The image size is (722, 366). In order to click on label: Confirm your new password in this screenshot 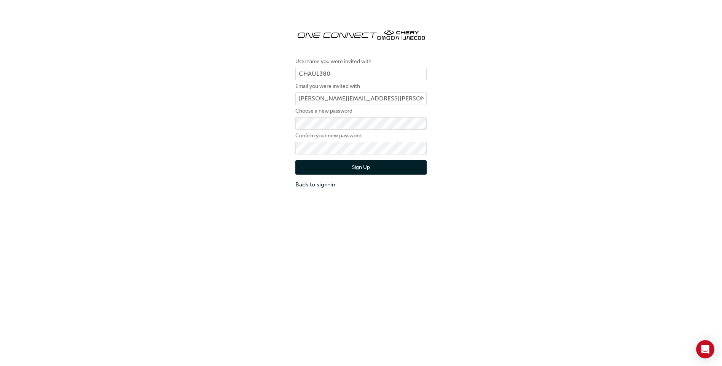, I will do `click(361, 136)`.